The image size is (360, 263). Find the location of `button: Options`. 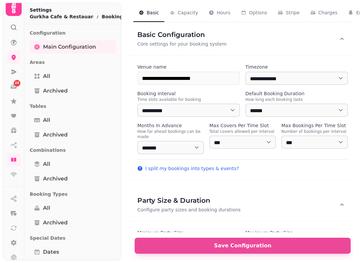

button: Options is located at coordinates (254, 13).